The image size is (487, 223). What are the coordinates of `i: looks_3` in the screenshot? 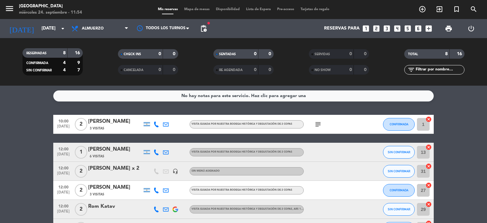 It's located at (387, 29).